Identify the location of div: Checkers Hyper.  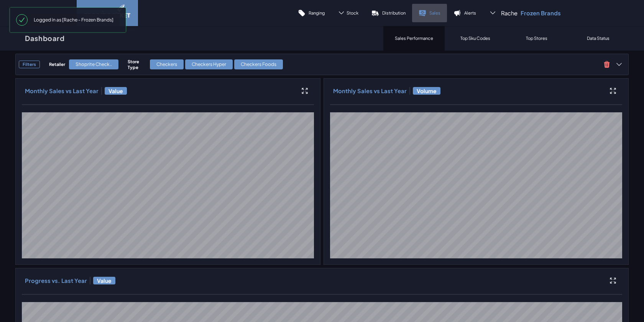
(209, 65).